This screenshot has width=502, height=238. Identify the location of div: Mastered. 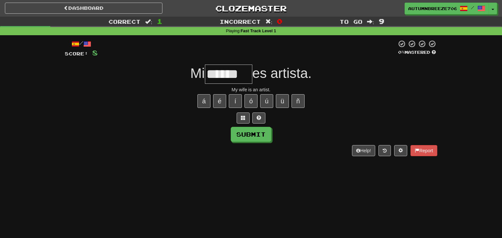
(417, 53).